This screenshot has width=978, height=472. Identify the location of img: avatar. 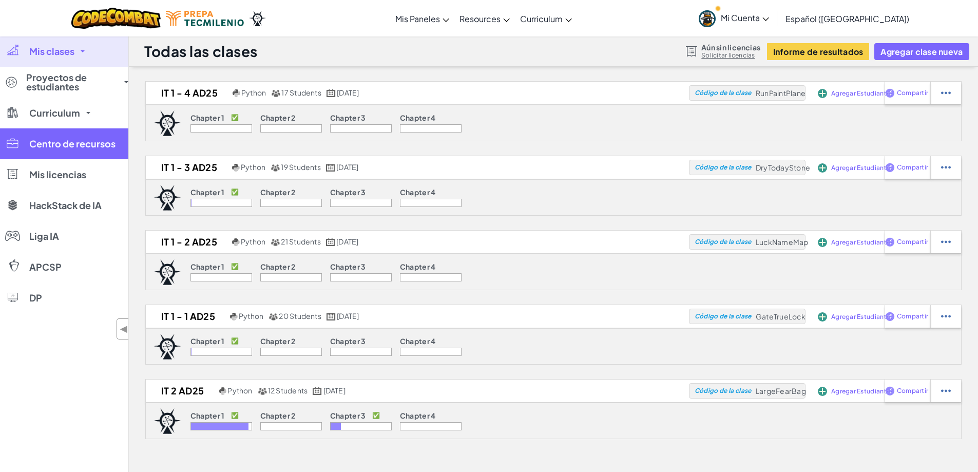
(707, 18).